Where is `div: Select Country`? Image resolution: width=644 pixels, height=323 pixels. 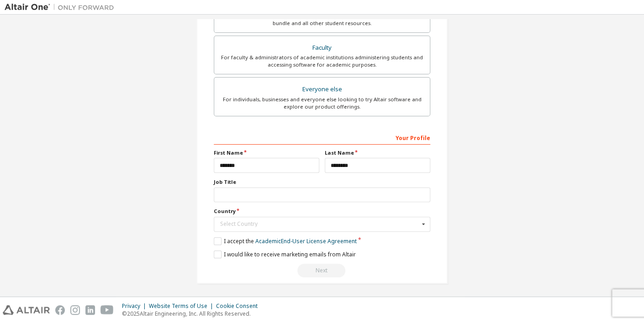 div: Select Country is located at coordinates (319, 224).